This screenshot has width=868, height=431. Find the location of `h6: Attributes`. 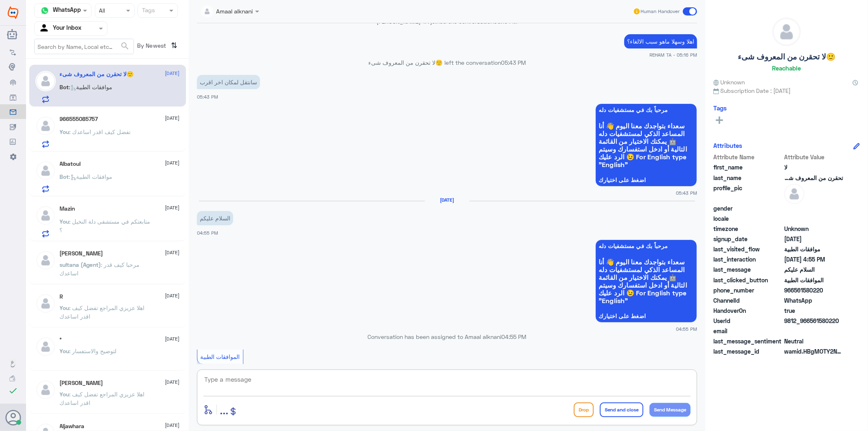

h6: Attributes is located at coordinates (728, 146).